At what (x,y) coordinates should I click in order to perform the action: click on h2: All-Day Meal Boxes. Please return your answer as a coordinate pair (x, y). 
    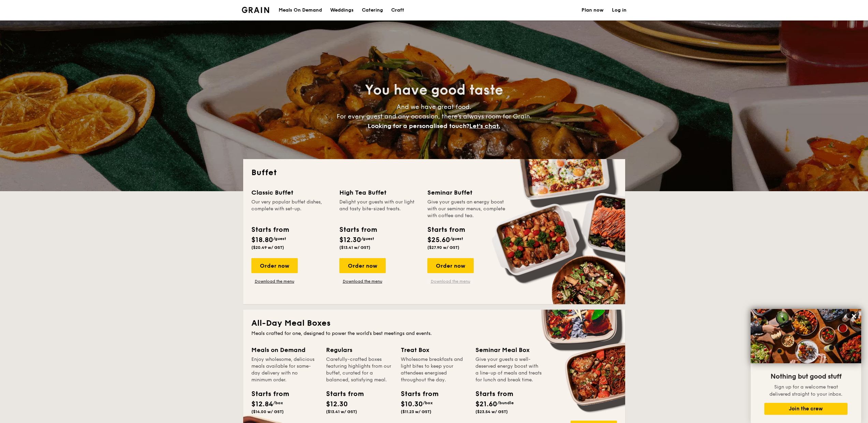
    Looking at the image, I should click on (434, 323).